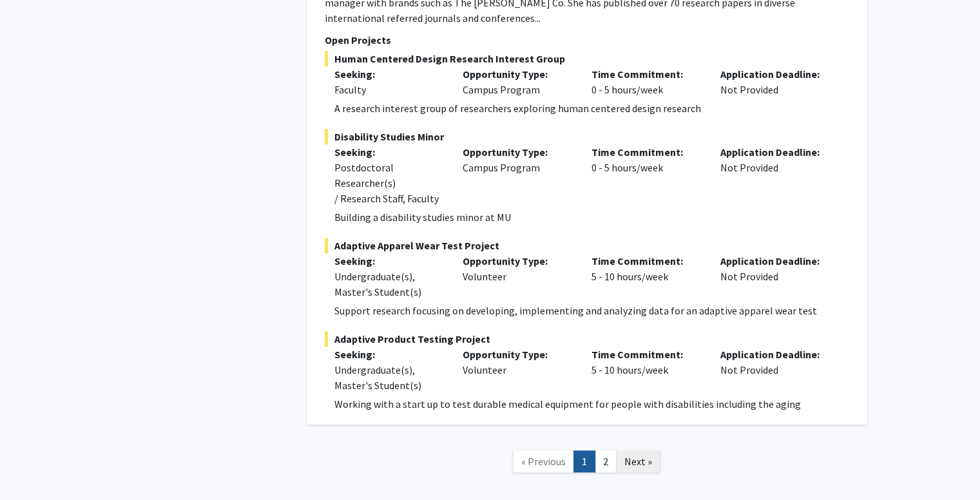 The image size is (980, 500). Describe the element at coordinates (592, 217) in the screenshot. I see `p: Building a disability studies minor at MU` at that location.